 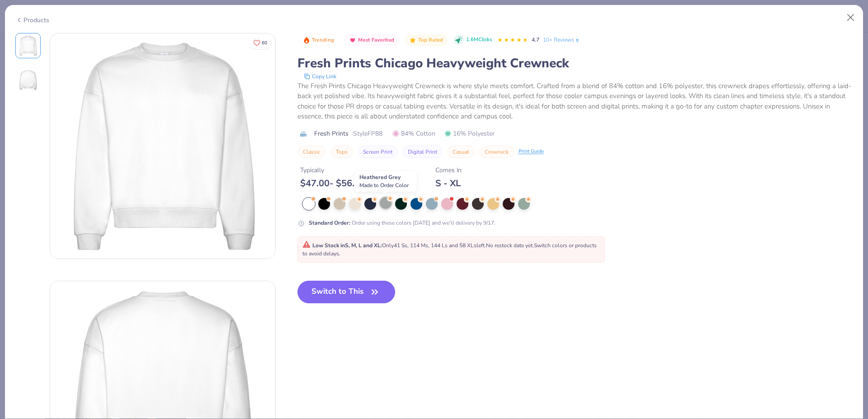 I want to click on button: Crewneck, so click(x=497, y=152).